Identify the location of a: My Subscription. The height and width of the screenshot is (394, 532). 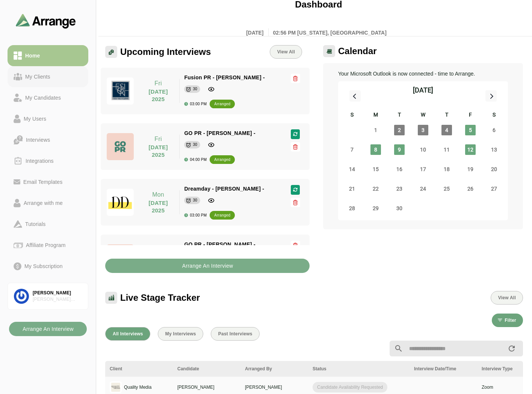
(48, 266).